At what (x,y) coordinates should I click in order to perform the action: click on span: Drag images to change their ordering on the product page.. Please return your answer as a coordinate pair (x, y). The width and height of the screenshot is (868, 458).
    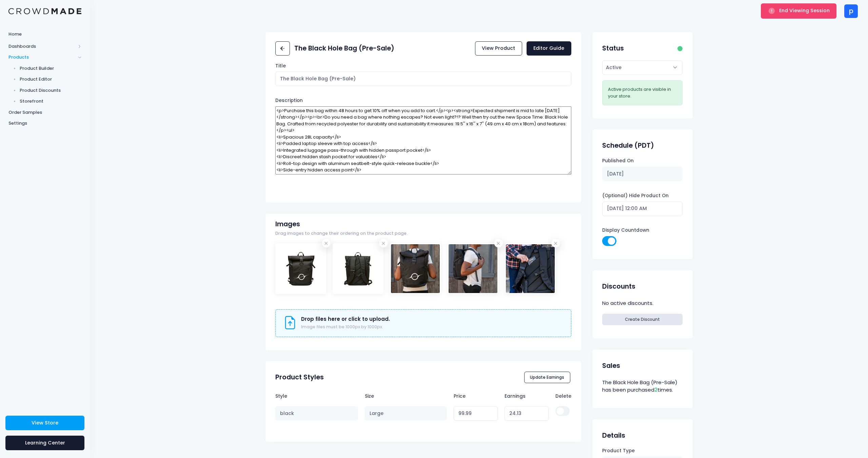
    Looking at the image, I should click on (341, 234).